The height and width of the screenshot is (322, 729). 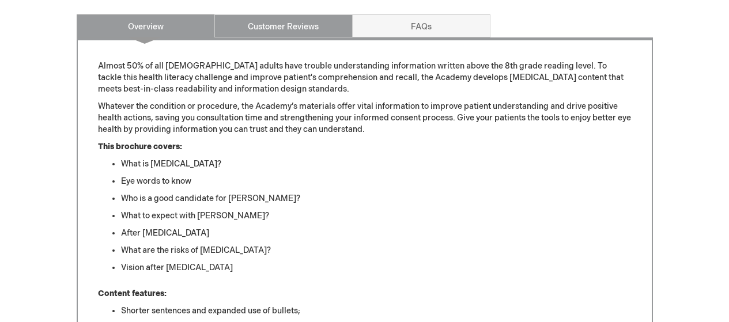 I want to click on strong: Content features:, so click(x=132, y=293).